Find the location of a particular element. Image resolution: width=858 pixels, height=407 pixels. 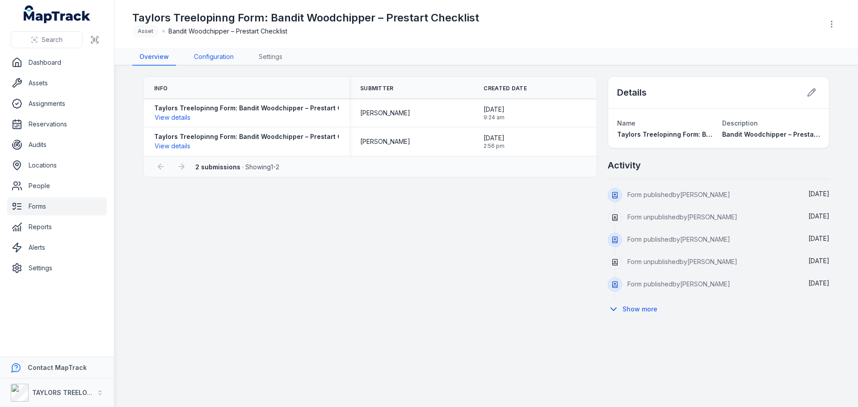

span: Name is located at coordinates (626, 123).